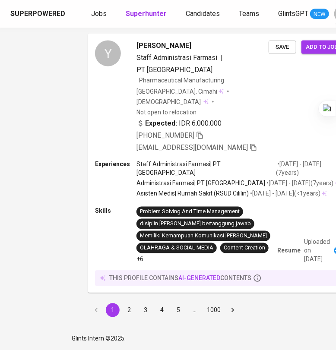  I want to click on div: OLAHRAGA & SOCIAL MEDIA, so click(177, 248).